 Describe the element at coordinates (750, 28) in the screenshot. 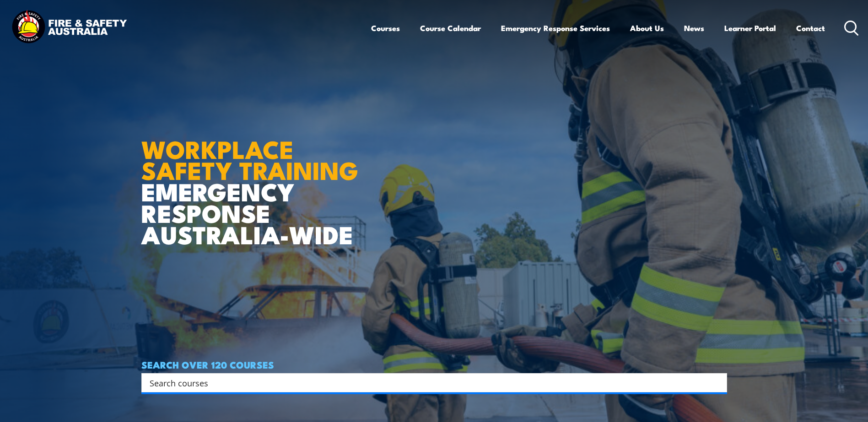

I see `a: Learner Portal` at that location.